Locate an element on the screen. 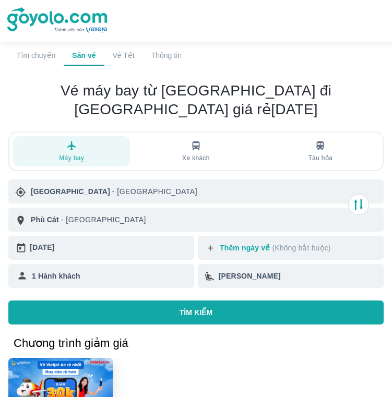  a: Vé Tết is located at coordinates (124, 54).